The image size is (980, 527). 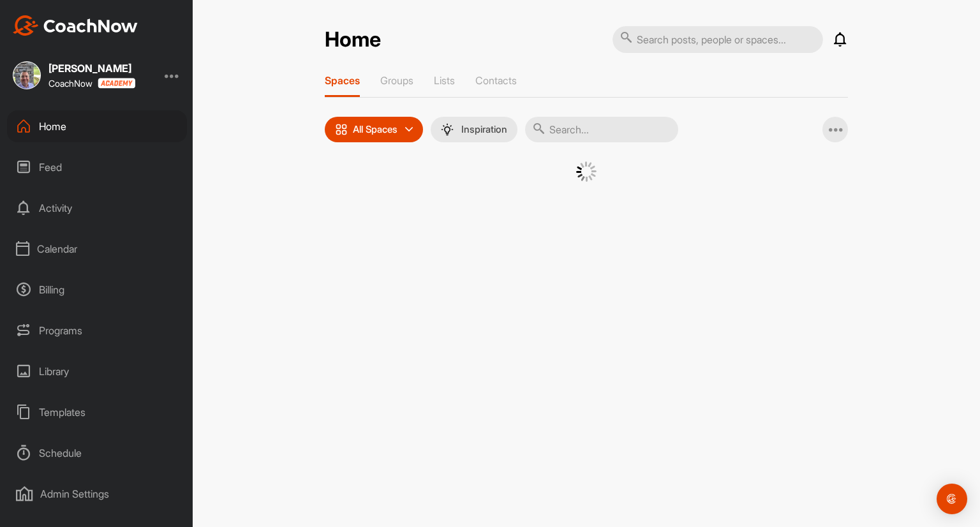 I want to click on div: Feed, so click(x=97, y=167).